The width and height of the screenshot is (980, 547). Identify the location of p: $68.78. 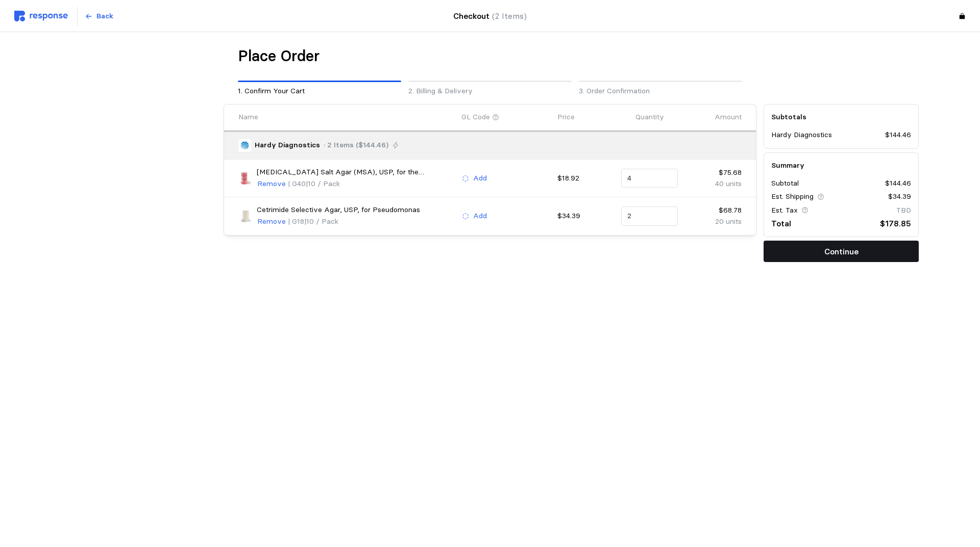
(713, 211).